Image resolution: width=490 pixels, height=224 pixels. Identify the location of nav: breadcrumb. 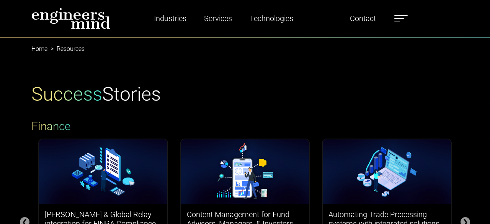
(245, 41).